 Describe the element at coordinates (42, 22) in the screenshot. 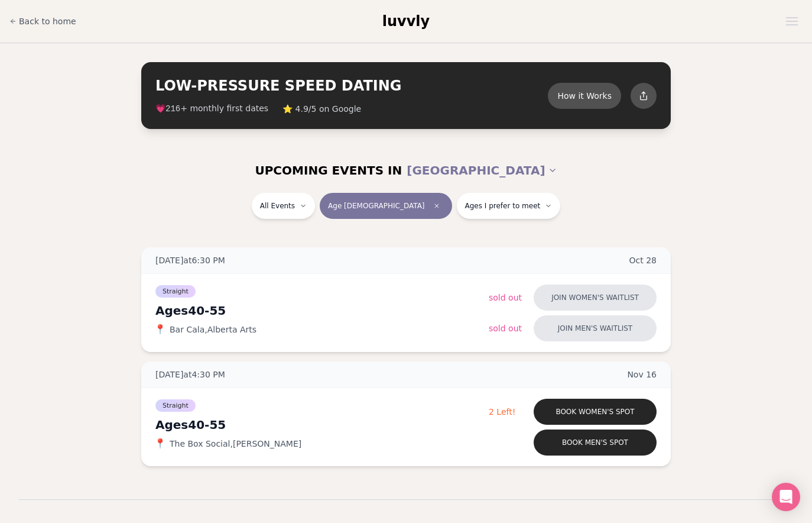

I see `a: Back to home` at that location.